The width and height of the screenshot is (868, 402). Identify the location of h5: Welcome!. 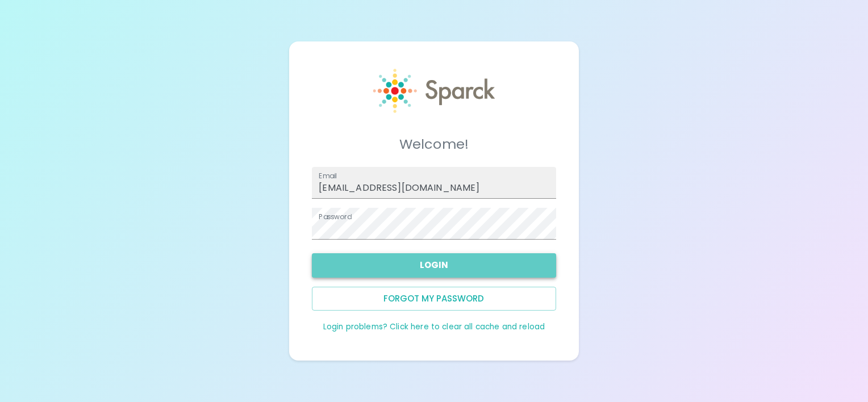
(434, 144).